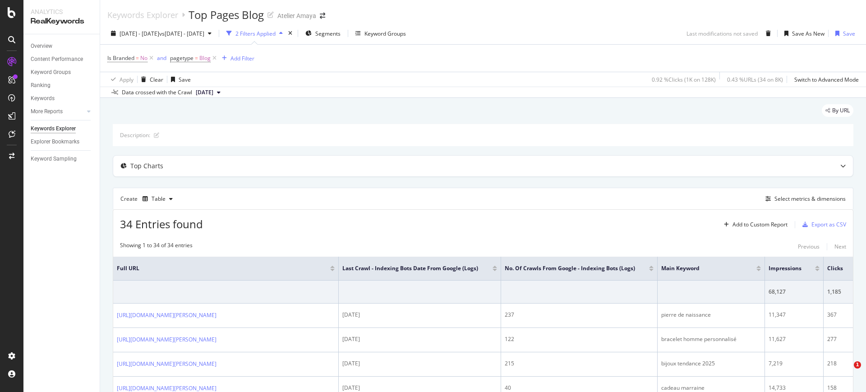 The image size is (866, 392). Describe the element at coordinates (579, 339) in the screenshot. I see `div: 122` at that location.